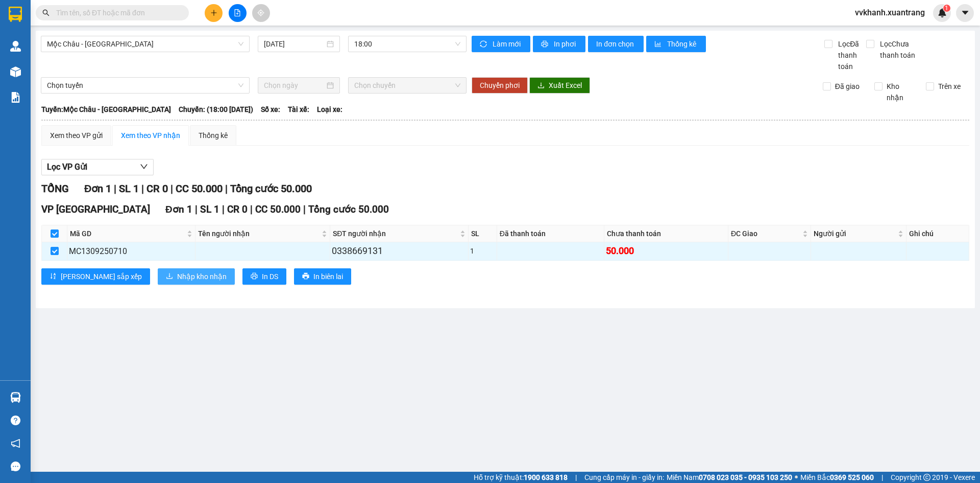 The image size is (980, 483). What do you see at coordinates (145, 85) in the screenshot?
I see `span: Chọn tuyến` at bounding box center [145, 85].